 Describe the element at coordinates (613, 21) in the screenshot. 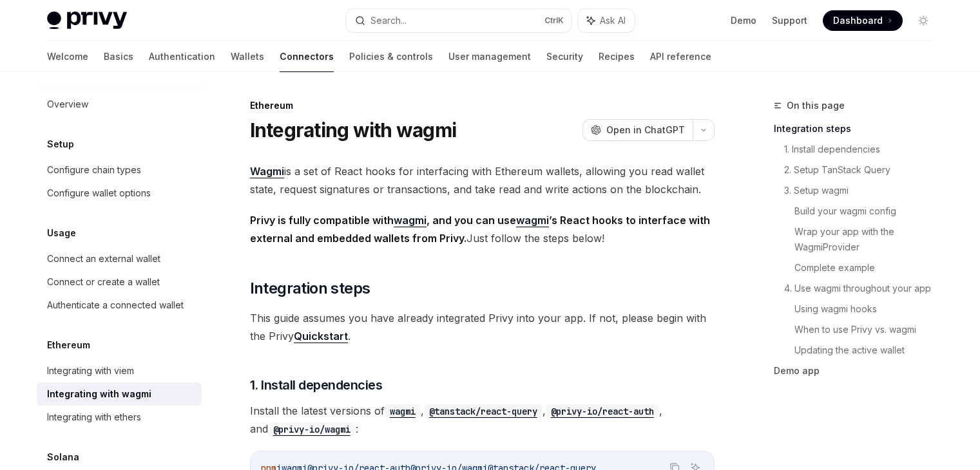

I see `span: Ask AI` at that location.